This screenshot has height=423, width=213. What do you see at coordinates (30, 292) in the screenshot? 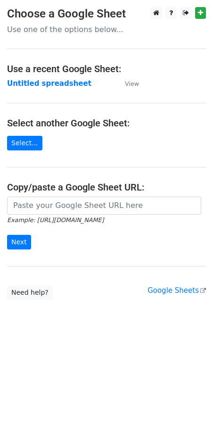
I see `a: Need help?` at bounding box center [30, 292].